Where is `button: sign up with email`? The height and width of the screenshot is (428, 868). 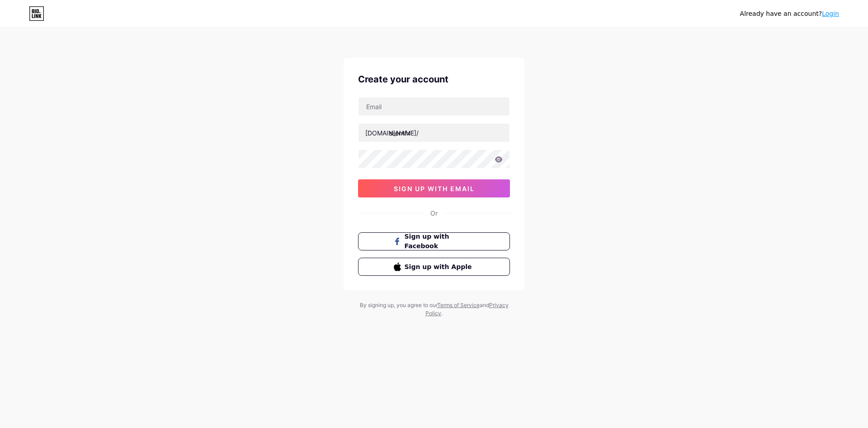
button: sign up with email is located at coordinates (434, 188).